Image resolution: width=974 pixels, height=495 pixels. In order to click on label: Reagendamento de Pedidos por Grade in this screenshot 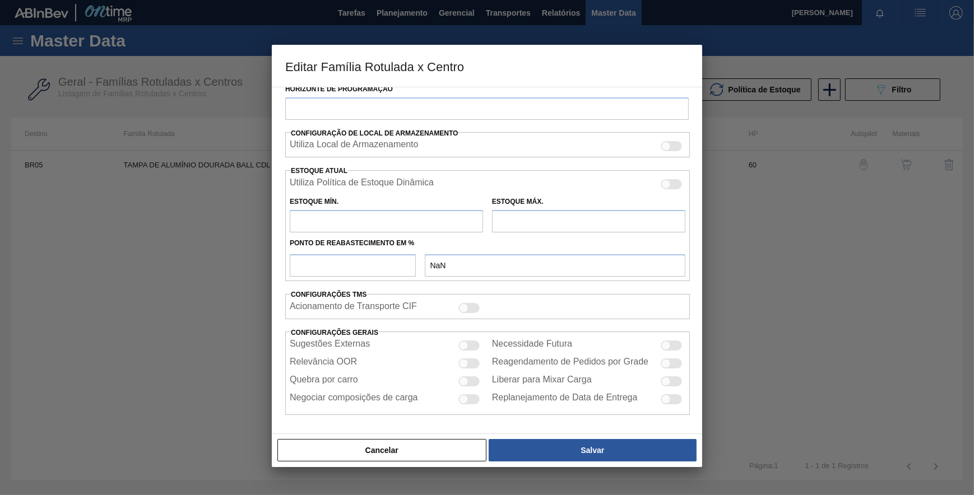, I will do `click(570, 364)`.